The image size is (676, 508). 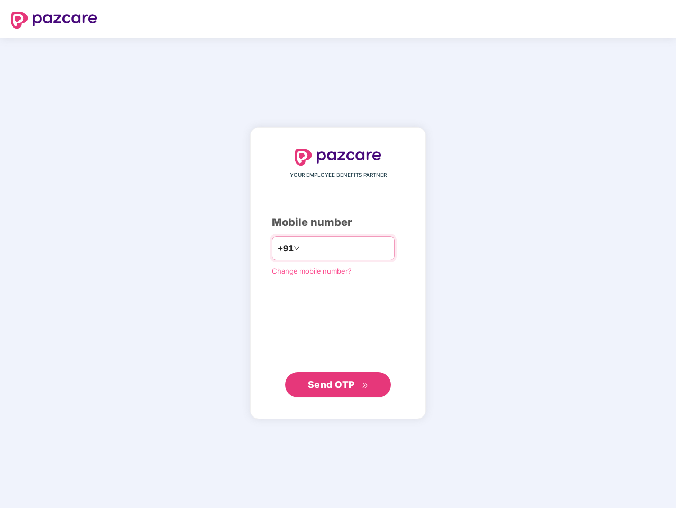 I want to click on span: Send OTP, so click(x=331, y=384).